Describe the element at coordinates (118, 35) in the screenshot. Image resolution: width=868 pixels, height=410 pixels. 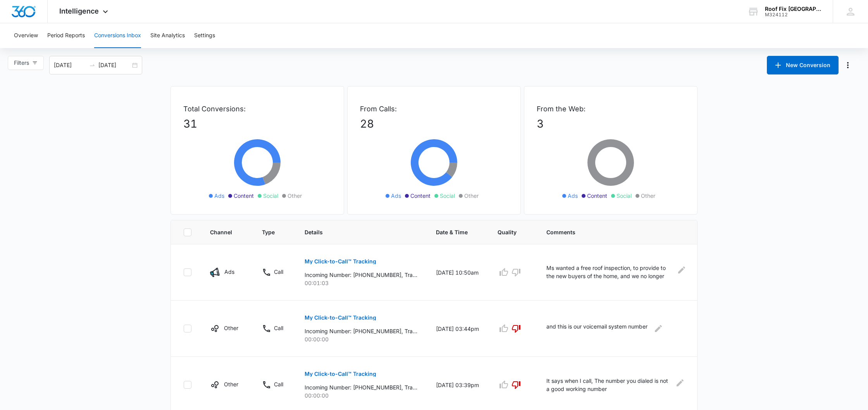
I see `button: Conversions Inbox` at that location.